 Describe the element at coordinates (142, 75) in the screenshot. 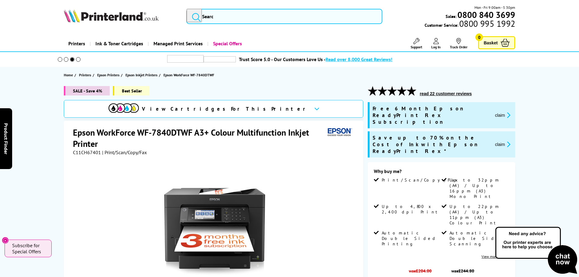

I see `a: Epson Inkjet Printers` at that location.